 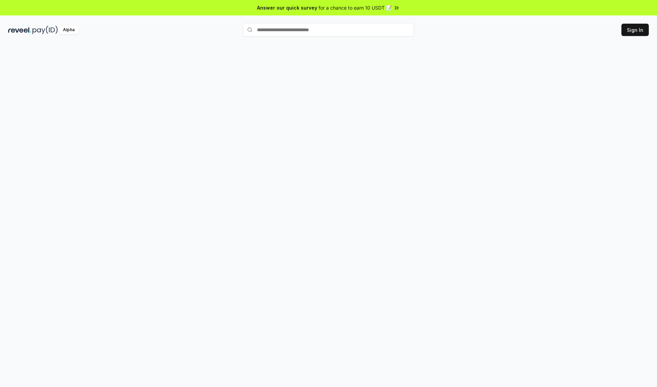 I want to click on img: pay_id, so click(x=45, y=30).